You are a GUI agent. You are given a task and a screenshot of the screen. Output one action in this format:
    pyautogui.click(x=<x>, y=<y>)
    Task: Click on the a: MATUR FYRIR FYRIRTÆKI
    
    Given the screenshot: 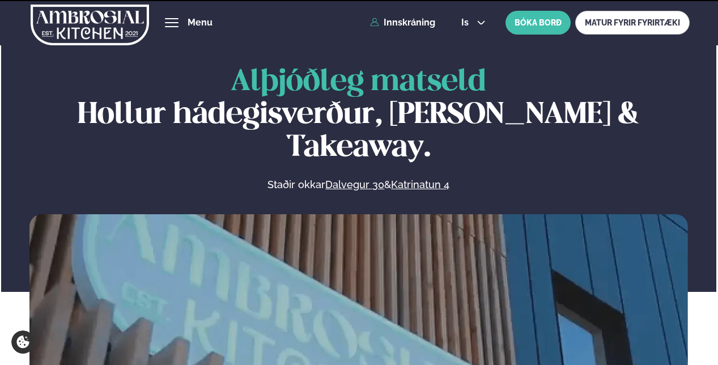 What is the action you would take?
    pyautogui.click(x=633, y=23)
    